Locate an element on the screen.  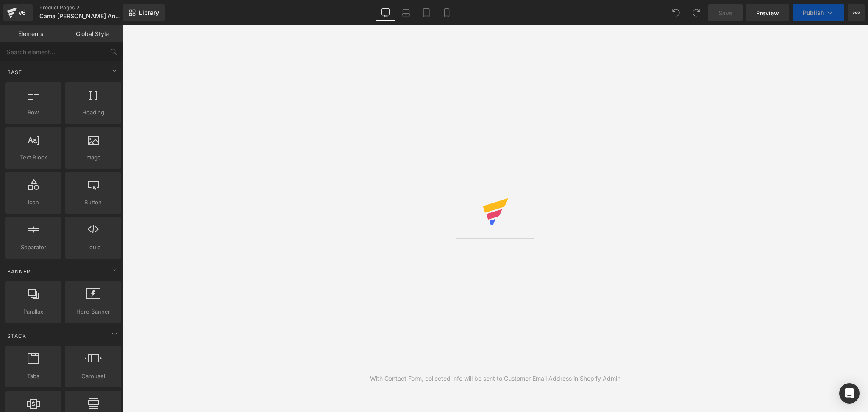
span: Button is located at coordinates (93, 202).